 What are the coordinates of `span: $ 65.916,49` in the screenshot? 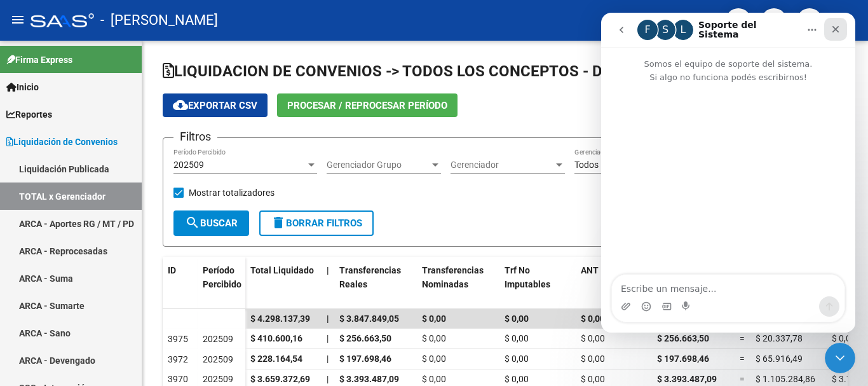 It's located at (779, 359).